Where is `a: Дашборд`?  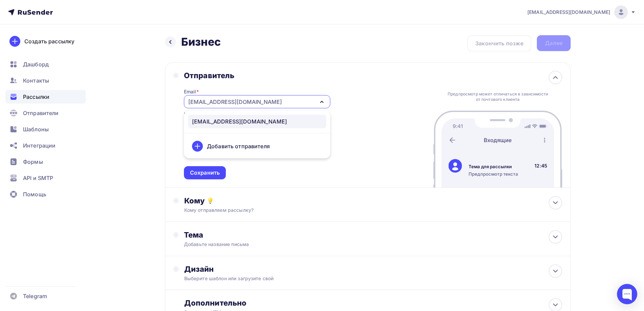 a: Дашборд is located at coordinates (46, 64).